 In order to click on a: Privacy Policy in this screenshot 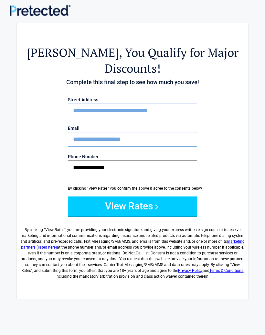, I will do `click(191, 270)`.